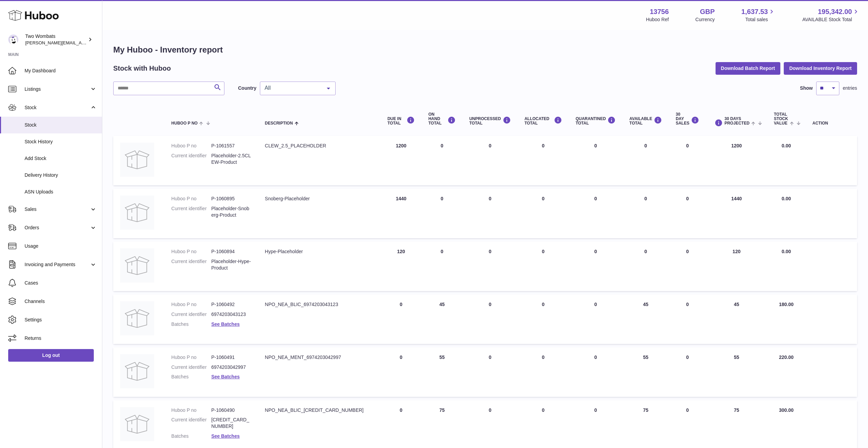 The height and width of the screenshot is (448, 868). What do you see at coordinates (61, 142) in the screenshot?
I see `span: Stock History` at bounding box center [61, 142].